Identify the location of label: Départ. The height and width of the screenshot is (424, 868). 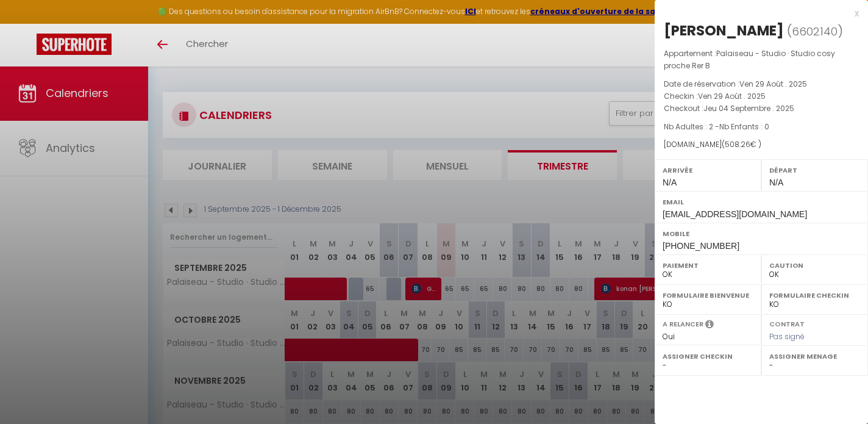
(814, 170).